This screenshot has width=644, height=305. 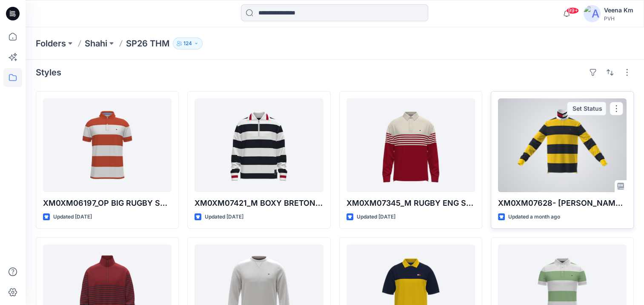 I want to click on p: XM0XM07421_M BOXY BRETON STRIPE HALF ZIP_PROTO_V01, so click(x=259, y=203).